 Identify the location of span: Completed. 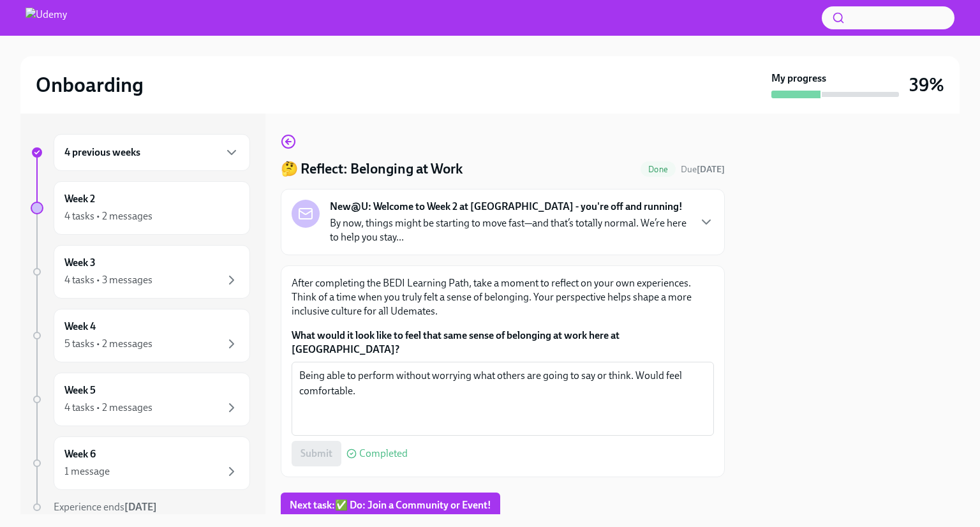
(383, 453).